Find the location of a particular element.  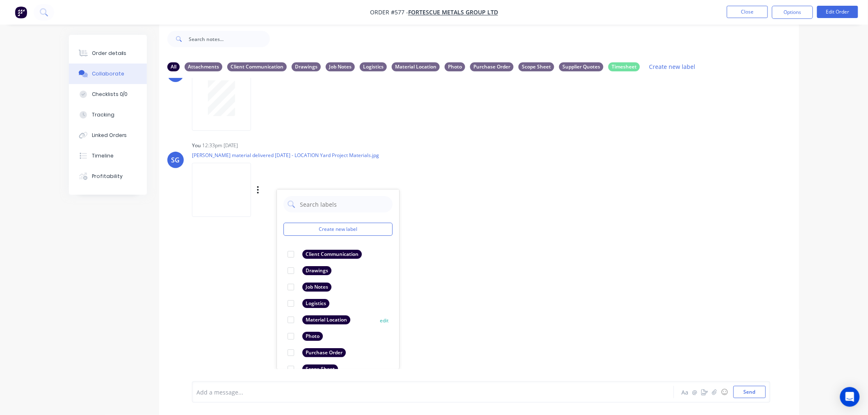

div: SG is located at coordinates (175, 160).